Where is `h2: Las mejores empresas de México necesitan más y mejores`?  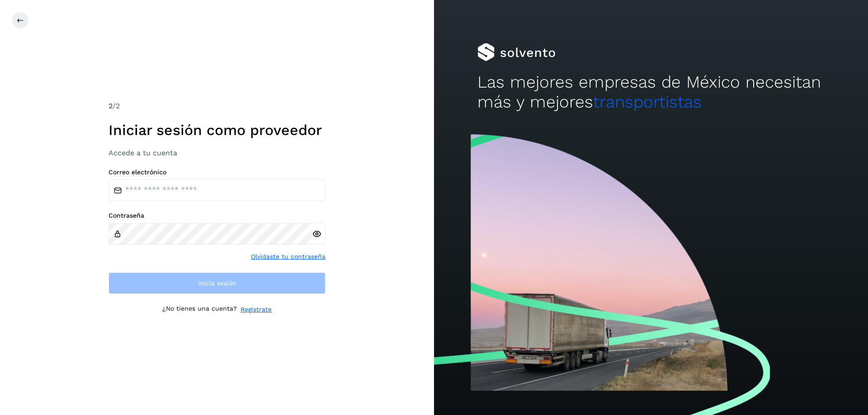 h2: Las mejores empresas de México necesitan más y mejores is located at coordinates (651, 92).